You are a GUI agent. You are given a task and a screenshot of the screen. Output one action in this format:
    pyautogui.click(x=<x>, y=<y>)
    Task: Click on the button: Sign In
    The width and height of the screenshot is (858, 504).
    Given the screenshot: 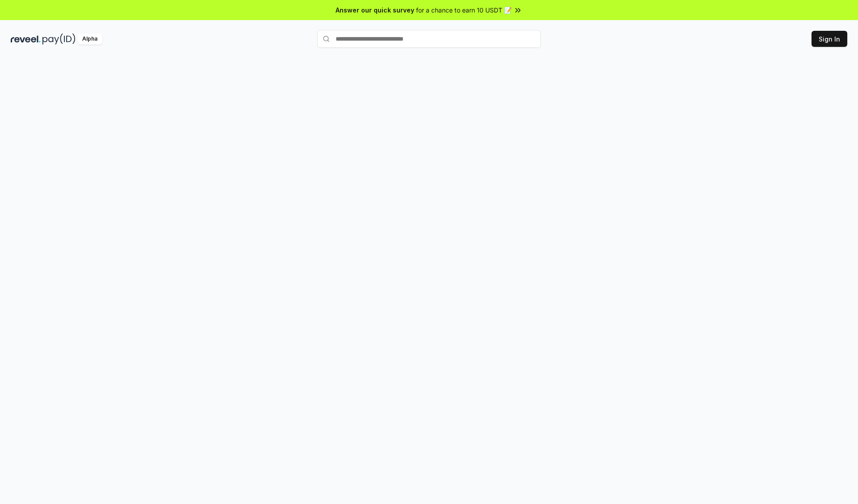 What is the action you would take?
    pyautogui.click(x=829, y=39)
    